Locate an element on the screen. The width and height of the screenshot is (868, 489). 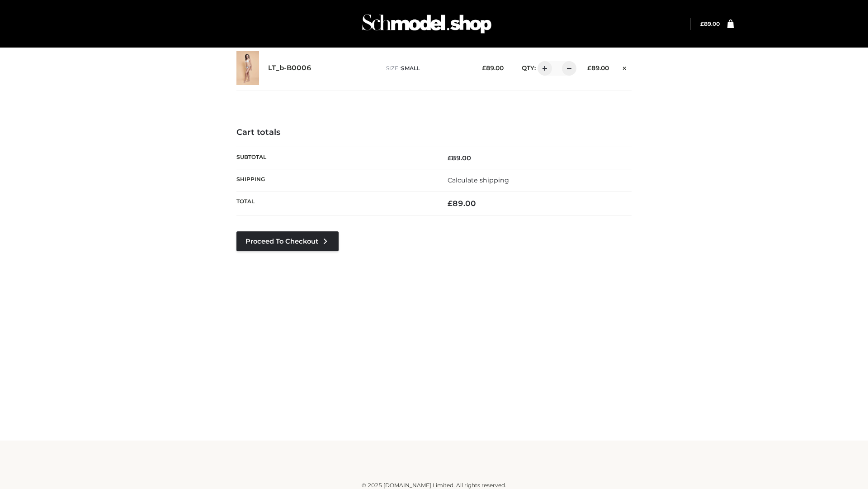
a: Calculate shipping is located at coordinates (478, 180).